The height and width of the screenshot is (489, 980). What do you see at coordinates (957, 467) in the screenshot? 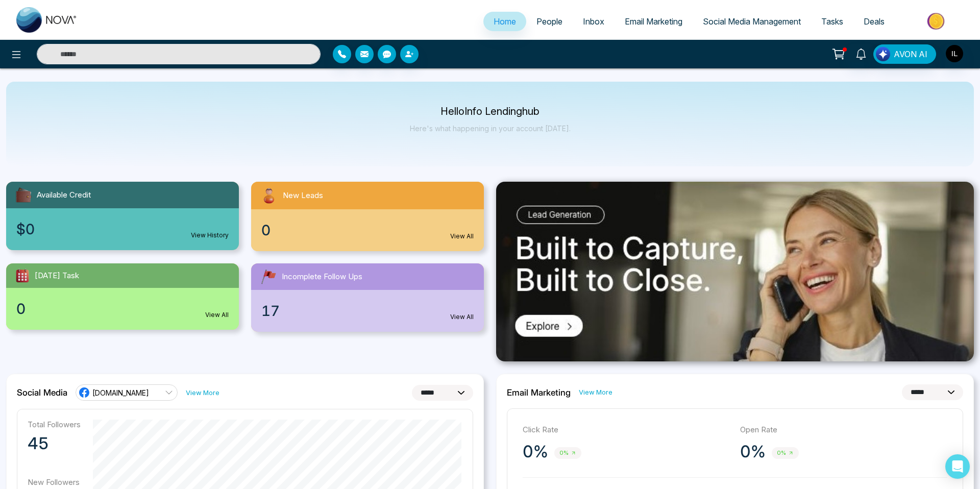
I see `div: Open Intercom Messenger` at bounding box center [957, 467].